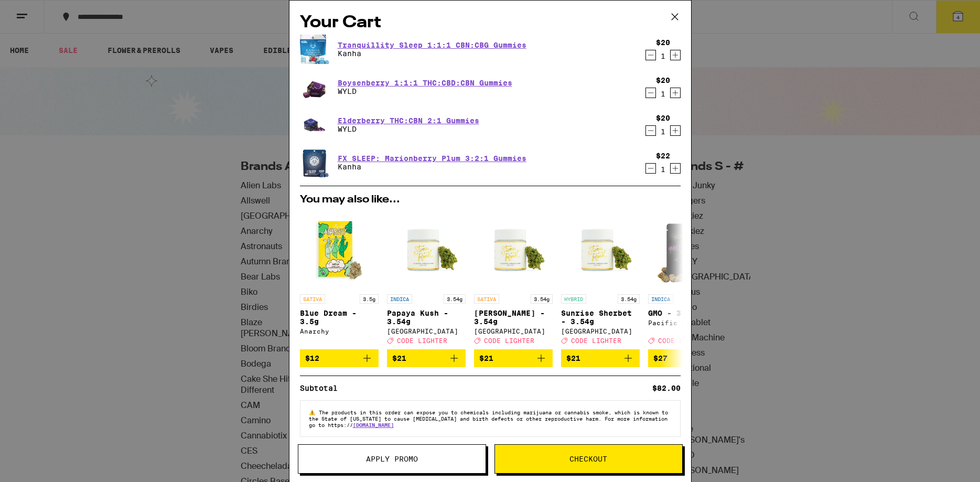 This screenshot has height=482, width=980. I want to click on a: FX SLEEP: Marionberry Plum 3:2:1 Gummies, so click(432, 159).